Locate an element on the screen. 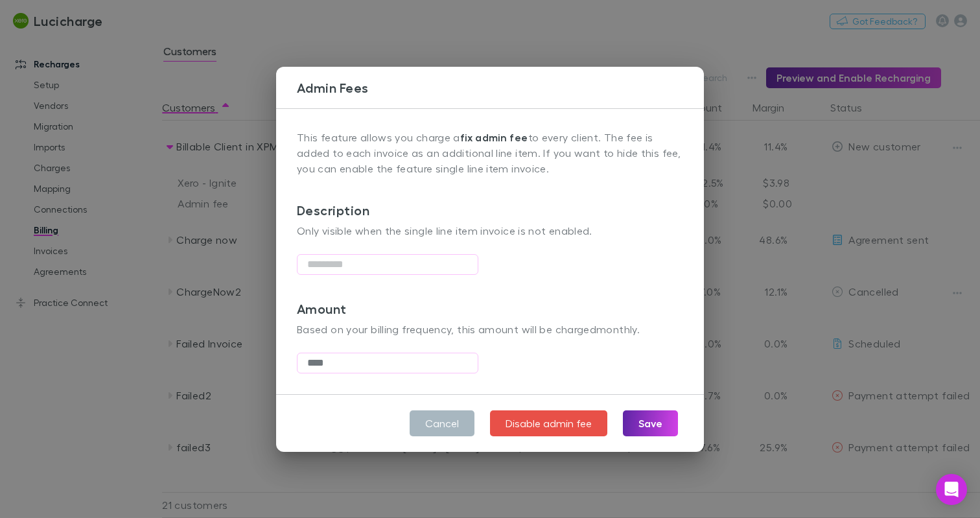 The height and width of the screenshot is (518, 980). h3: Admin Fees is located at coordinates (501, 88).